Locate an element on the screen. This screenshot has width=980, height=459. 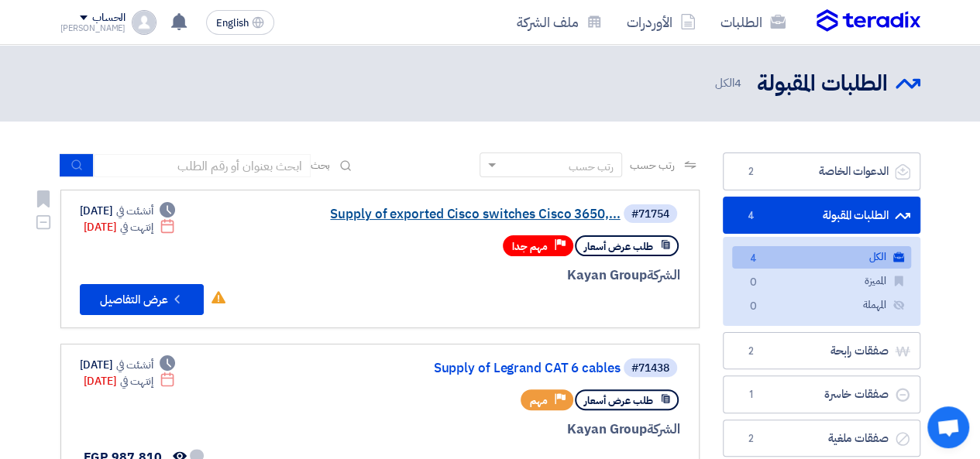
span: 1 is located at coordinates (751, 395).